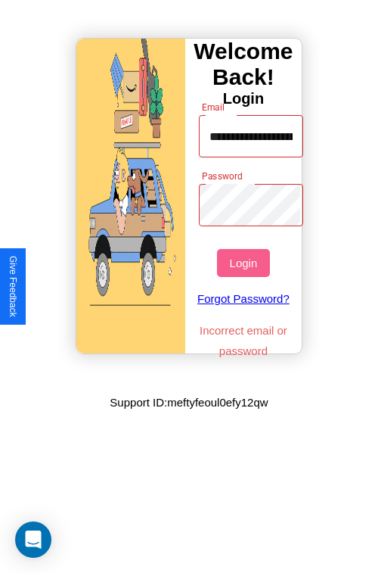 Image resolution: width=378 pixels, height=573 pixels. Describe the element at coordinates (244, 298) in the screenshot. I see `a: Forgot Password?` at that location.